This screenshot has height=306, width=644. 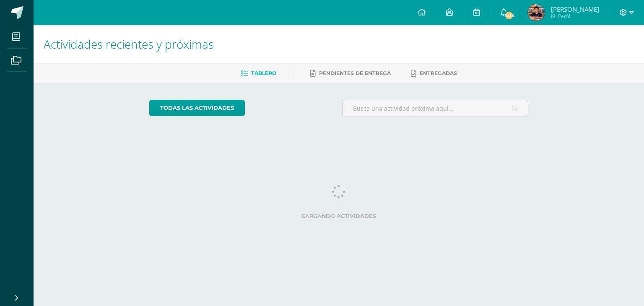 I want to click on span: Pendientes de entrega, so click(x=354, y=73).